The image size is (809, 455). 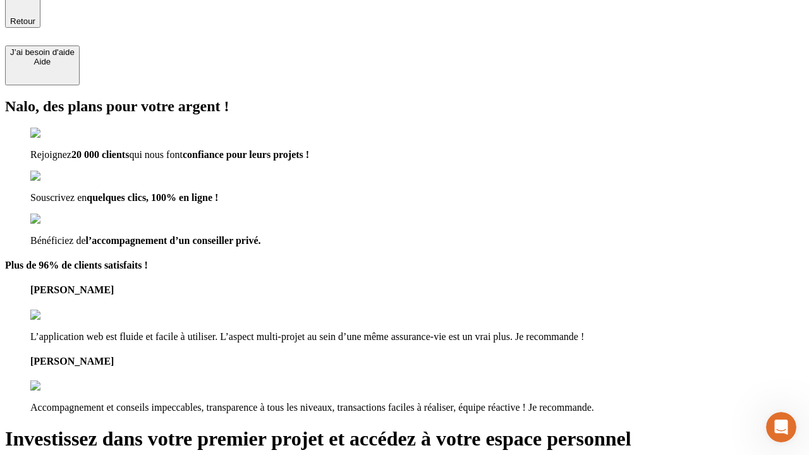 I want to click on h4: Plus de 96% de clients satisfaits !, so click(x=404, y=265).